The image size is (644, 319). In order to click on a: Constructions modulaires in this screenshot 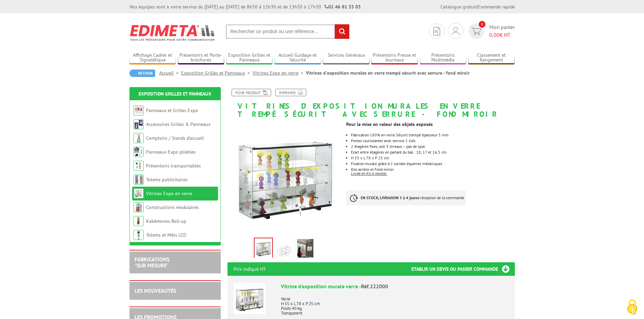, I will do `click(172, 207)`.